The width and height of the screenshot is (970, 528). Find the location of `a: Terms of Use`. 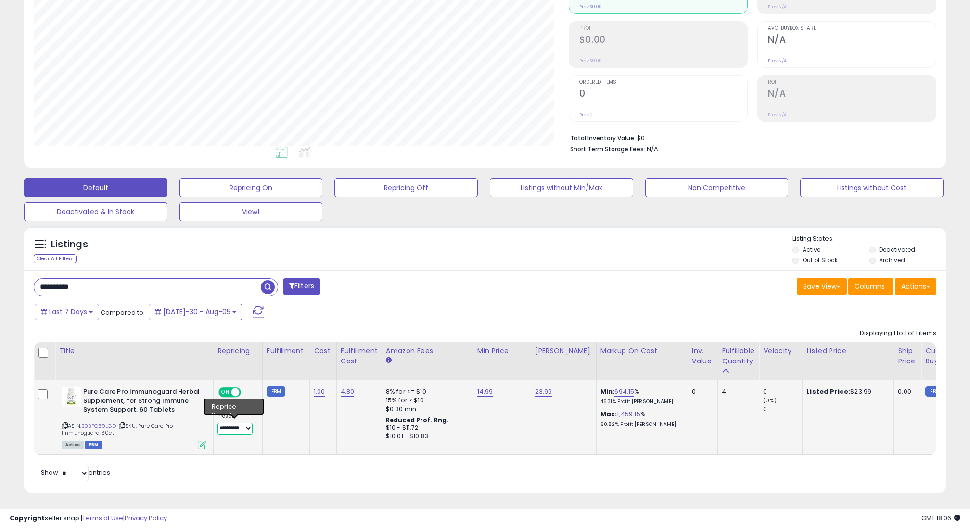

a: Terms of Use is located at coordinates (102, 518).